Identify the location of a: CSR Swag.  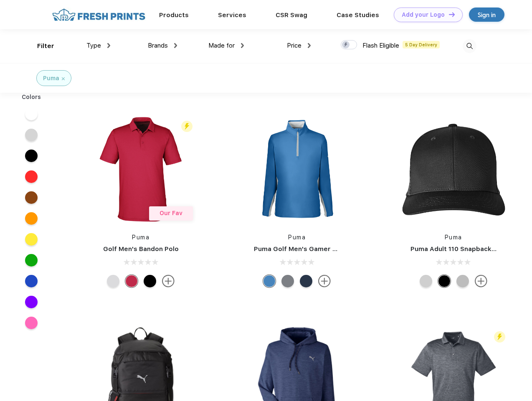
(292, 15).